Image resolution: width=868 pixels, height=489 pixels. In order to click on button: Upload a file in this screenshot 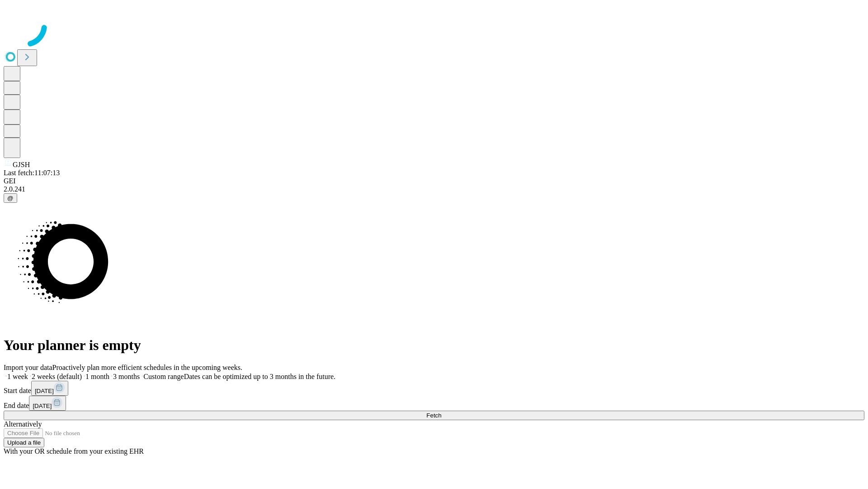, I will do `click(24, 442)`.